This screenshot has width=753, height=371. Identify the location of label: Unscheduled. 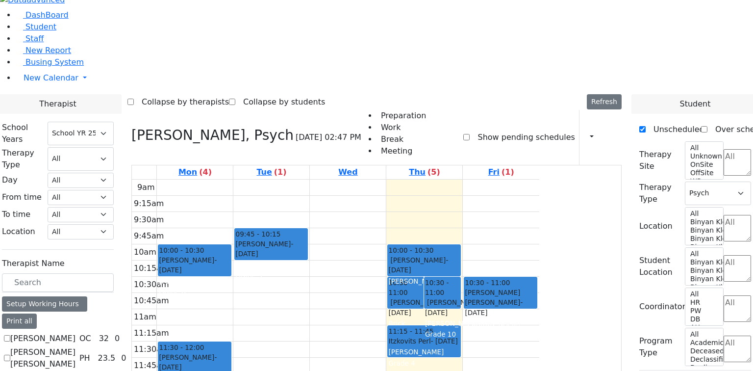
(675, 129).